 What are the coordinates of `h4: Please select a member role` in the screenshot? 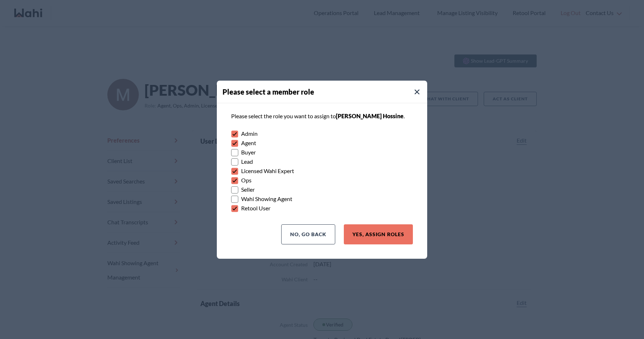 It's located at (325, 92).